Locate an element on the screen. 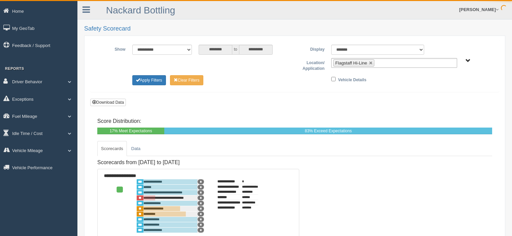 The height and width of the screenshot is (236, 512). span: to is located at coordinates (235, 50).